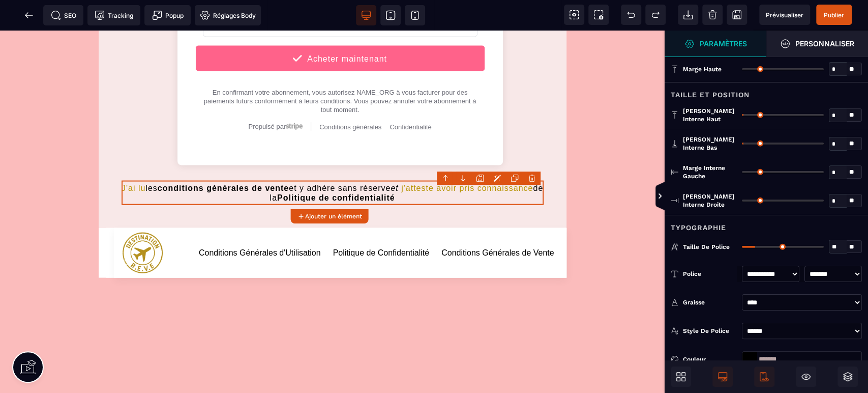 This screenshot has height=393, width=868. I want to click on span: Propulsé par, so click(267, 95).